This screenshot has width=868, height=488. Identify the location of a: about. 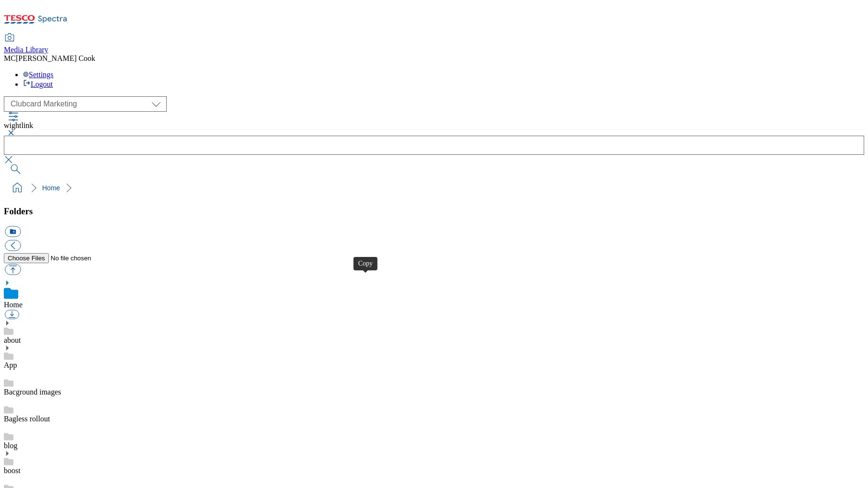
(13, 340).